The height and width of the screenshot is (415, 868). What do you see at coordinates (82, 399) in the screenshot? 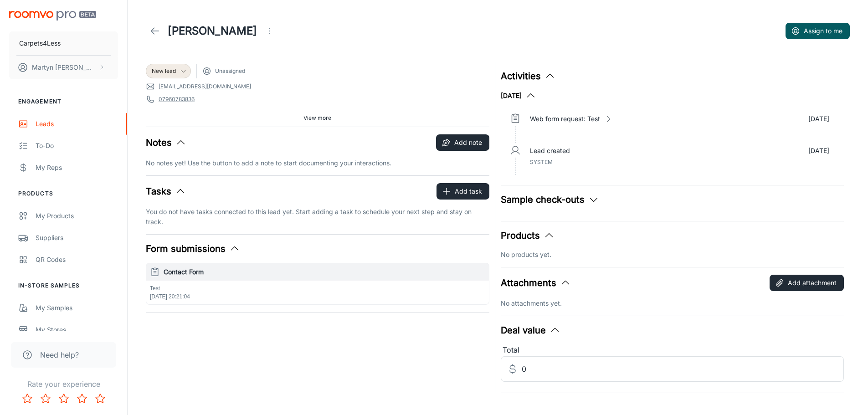
I see `button: Rate 4 star` at bounding box center [82, 399].